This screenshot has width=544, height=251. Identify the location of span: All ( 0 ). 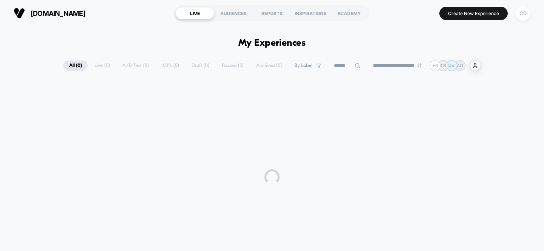
(76, 65).